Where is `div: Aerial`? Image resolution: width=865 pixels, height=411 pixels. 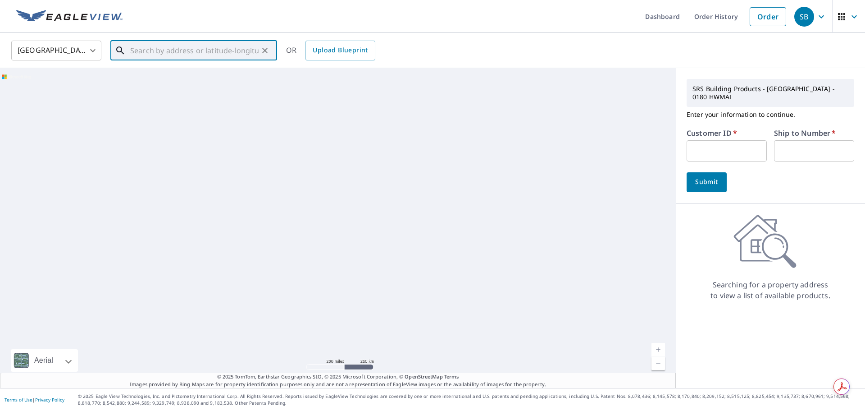 div: Aerial is located at coordinates (44, 360).